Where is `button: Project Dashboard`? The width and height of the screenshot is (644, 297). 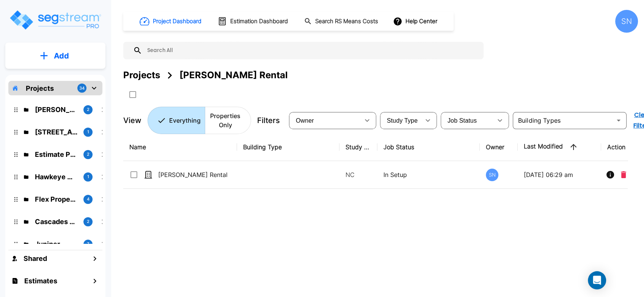 button: Project Dashboard is located at coordinates (171, 21).